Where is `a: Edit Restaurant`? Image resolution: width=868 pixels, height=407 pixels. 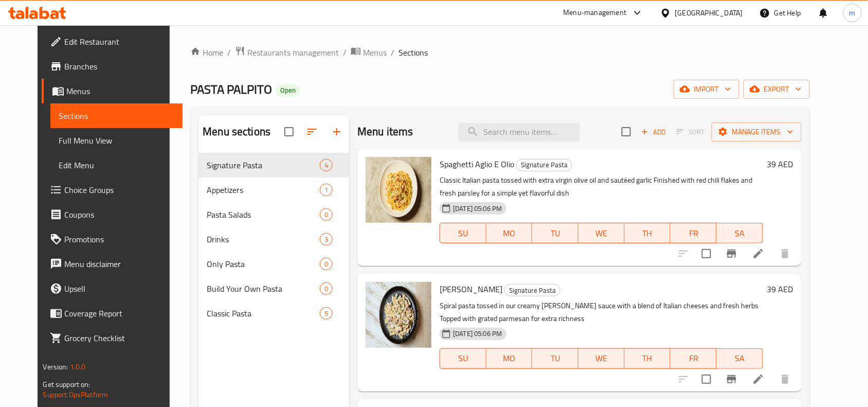
a: Edit Restaurant is located at coordinates (112, 42).